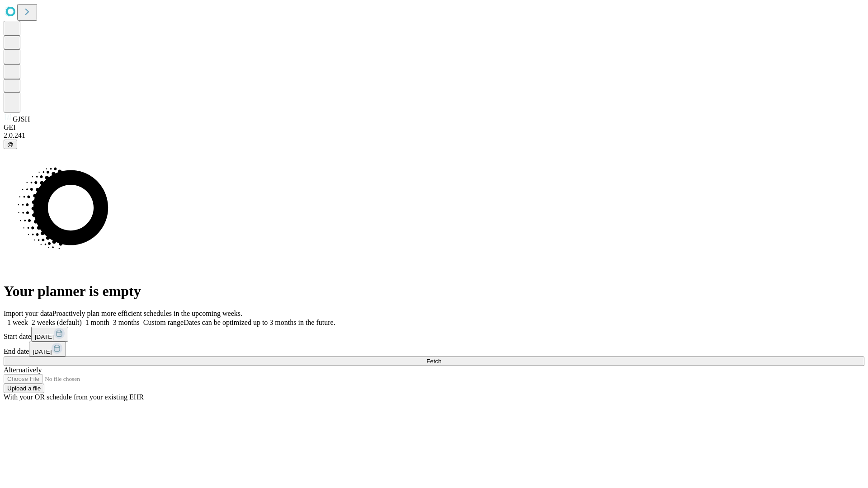  Describe the element at coordinates (163, 322) in the screenshot. I see `span: Custom range` at that location.